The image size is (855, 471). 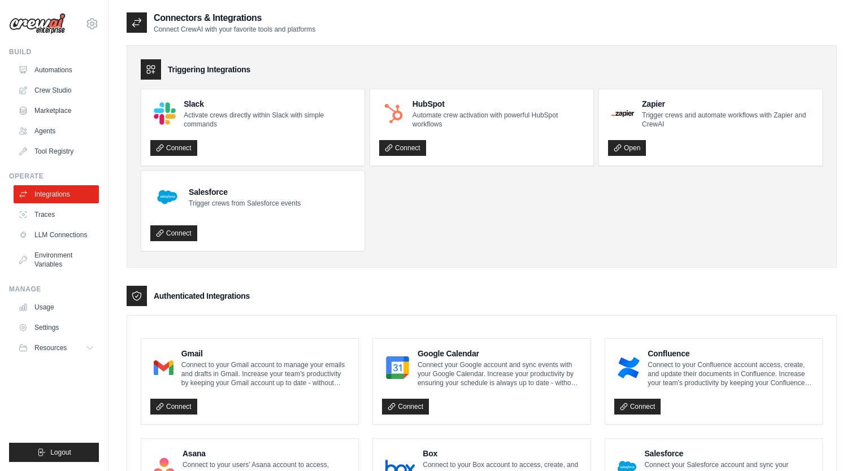 What do you see at coordinates (498, 120) in the screenshot?
I see `p: Automate crew activation with powerful HubSpot workflows` at bounding box center [498, 120].